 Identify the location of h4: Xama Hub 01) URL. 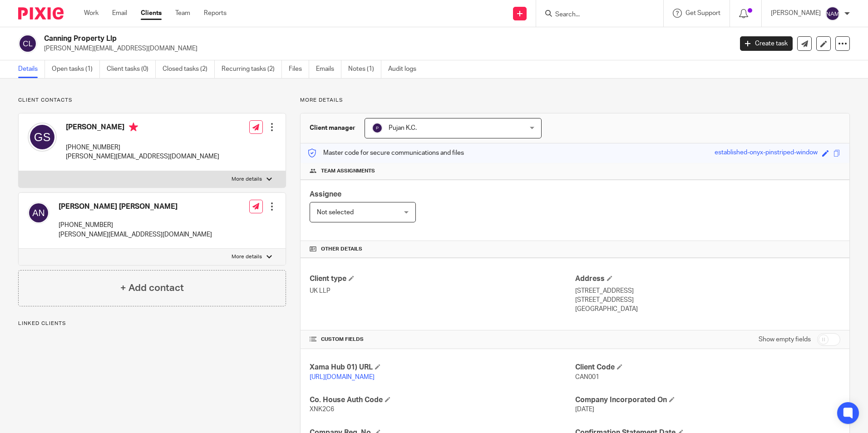
(442, 367).